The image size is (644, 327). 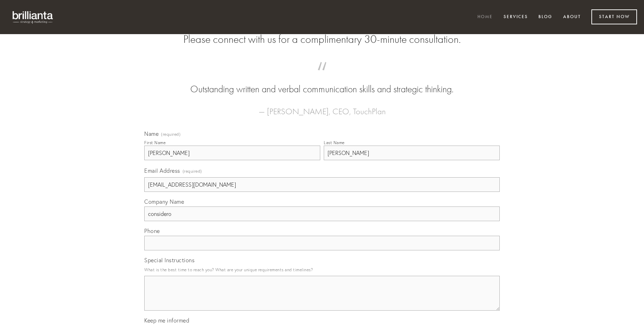 What do you see at coordinates (151, 134) in the screenshot?
I see `span: Name` at bounding box center [151, 134].